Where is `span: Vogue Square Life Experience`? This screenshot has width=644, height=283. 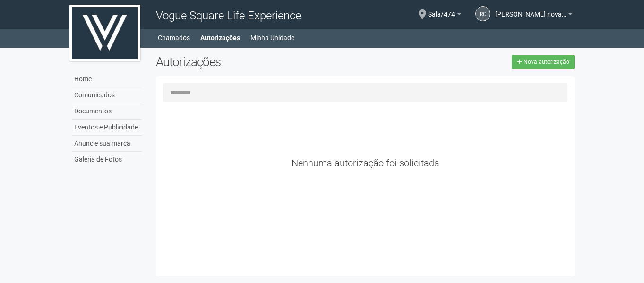 span: Vogue Square Life Experience is located at coordinates (228, 16).